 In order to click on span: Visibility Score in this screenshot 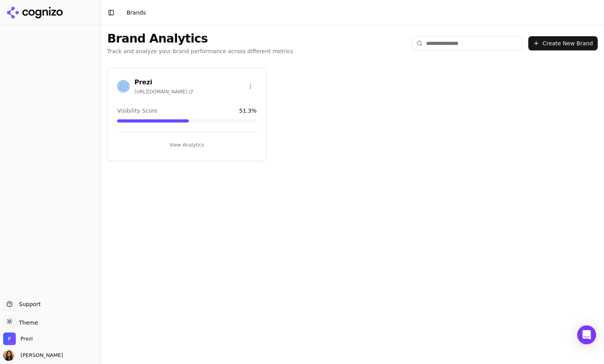, I will do `click(137, 111)`.